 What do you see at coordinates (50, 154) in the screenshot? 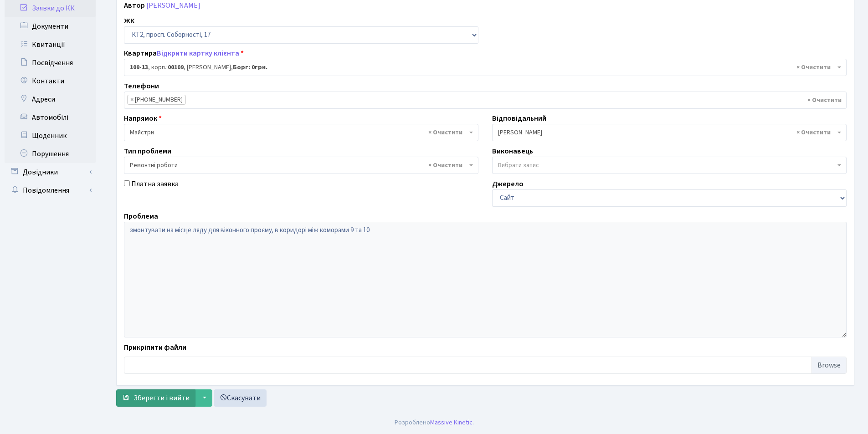
I see `a: Порушення` at bounding box center [50, 154].